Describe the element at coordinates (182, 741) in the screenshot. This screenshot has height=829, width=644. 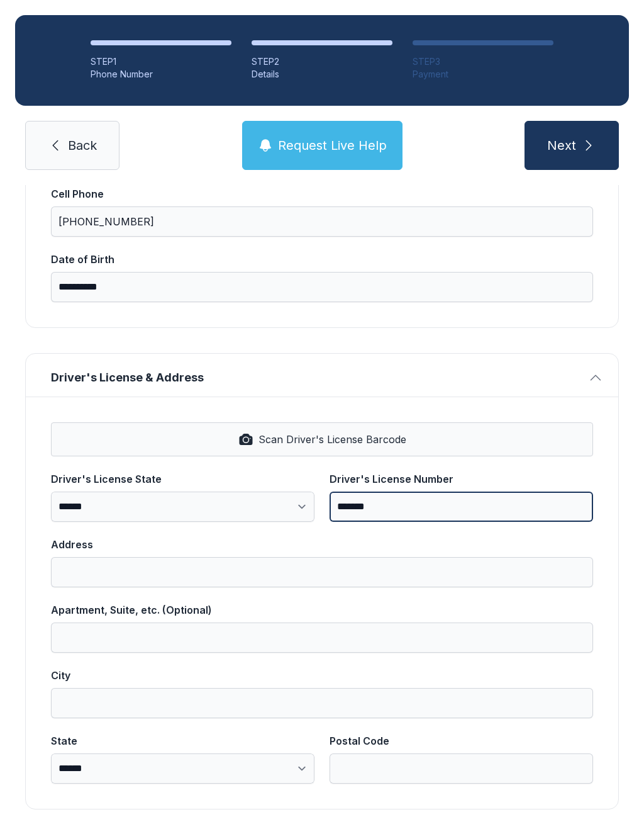
I see `div: State` at that location.